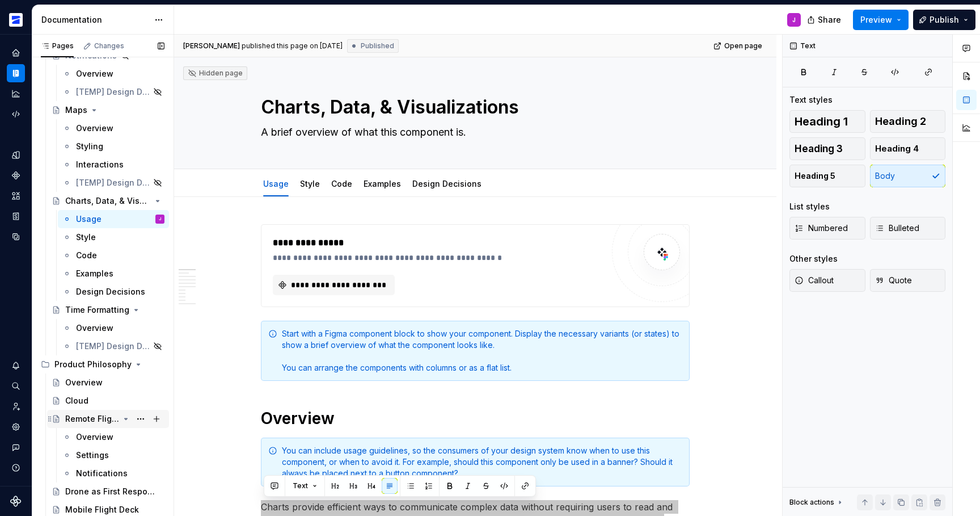 Image resolution: width=980 pixels, height=516 pixels. What do you see at coordinates (473, 107) in the screenshot?
I see `textarea: Charts, Data, & Visualizations` at bounding box center [473, 107].